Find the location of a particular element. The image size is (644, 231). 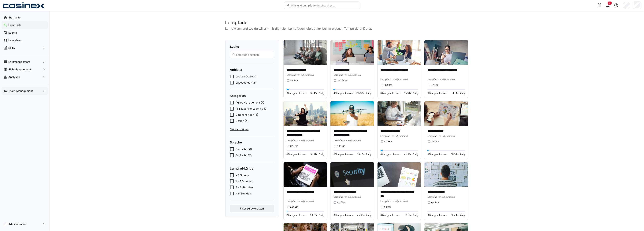

span: 4h 56m is located at coordinates (341, 202).